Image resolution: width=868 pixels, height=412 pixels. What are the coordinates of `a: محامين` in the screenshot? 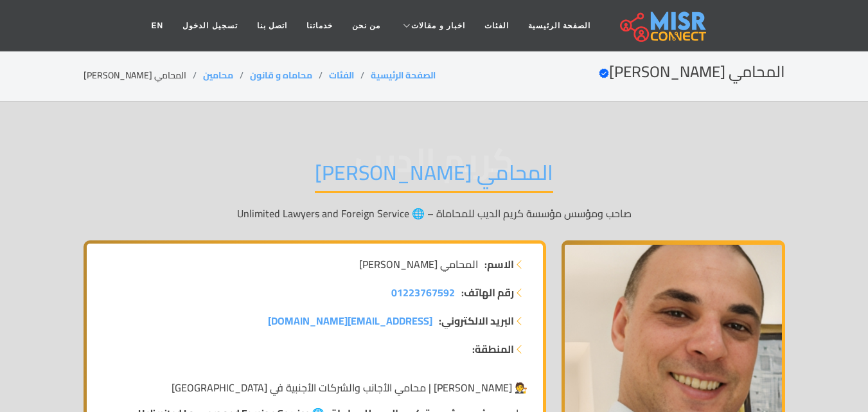 It's located at (218, 75).